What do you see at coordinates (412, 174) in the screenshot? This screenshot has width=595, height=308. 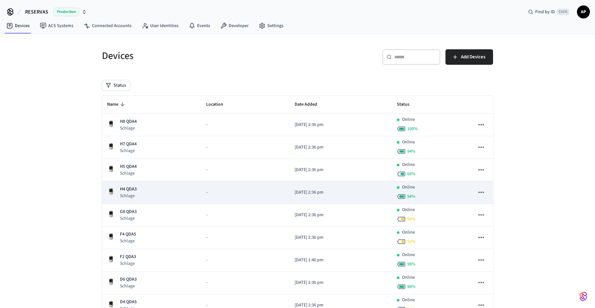 I see `span: 68 %` at bounding box center [412, 174].